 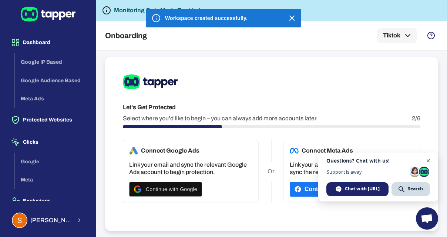 What do you see at coordinates (48, 120) in the screenshot?
I see `button: Protected Websites` at bounding box center [48, 120].